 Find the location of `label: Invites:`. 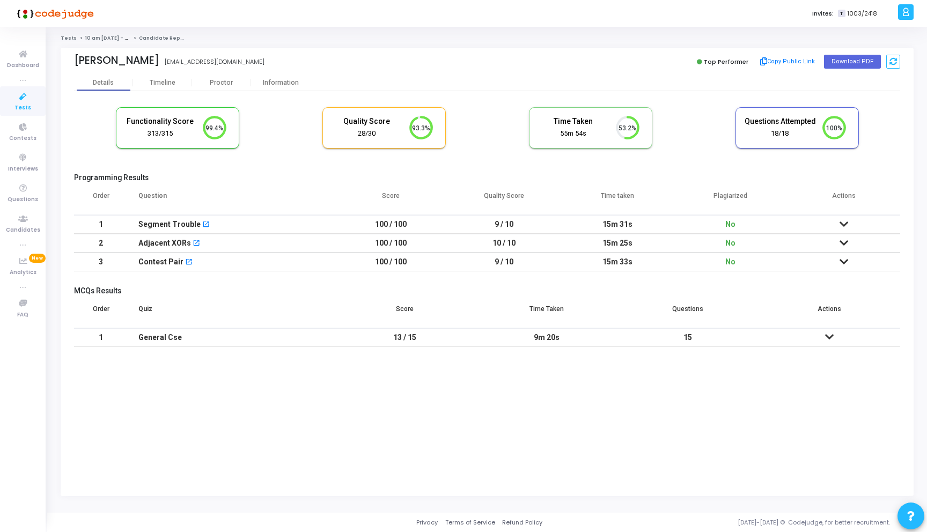

label: Invites: is located at coordinates (823, 13).